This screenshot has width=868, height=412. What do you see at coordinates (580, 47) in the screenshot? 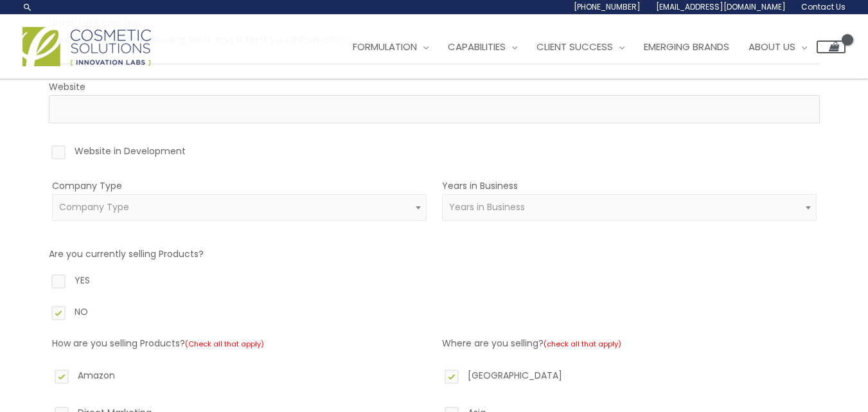
I see `a: Client Success` at bounding box center [580, 47].